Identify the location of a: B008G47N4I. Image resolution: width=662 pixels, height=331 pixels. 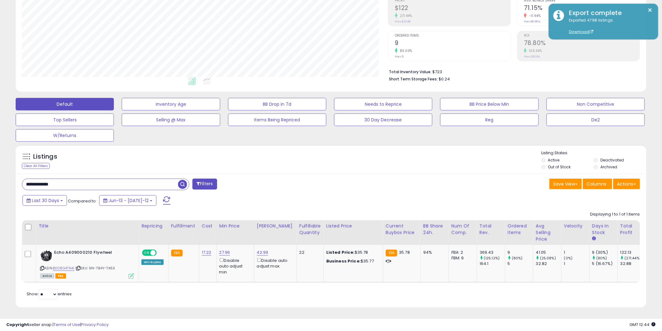
(63, 268).